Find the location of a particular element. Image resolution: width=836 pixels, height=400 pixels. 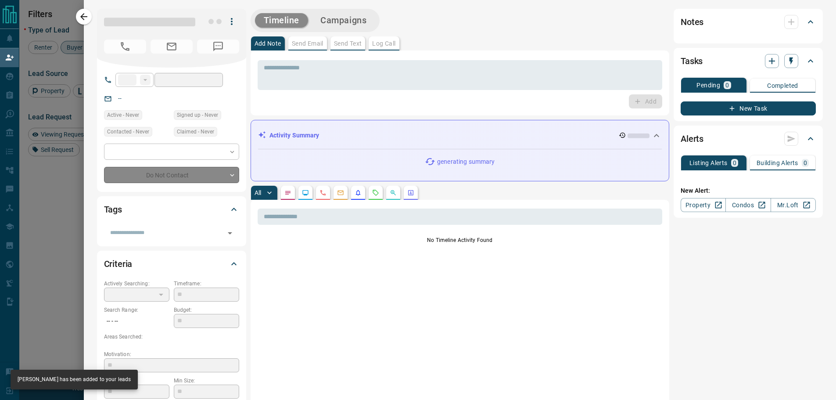

a: Property is located at coordinates (703, 205).